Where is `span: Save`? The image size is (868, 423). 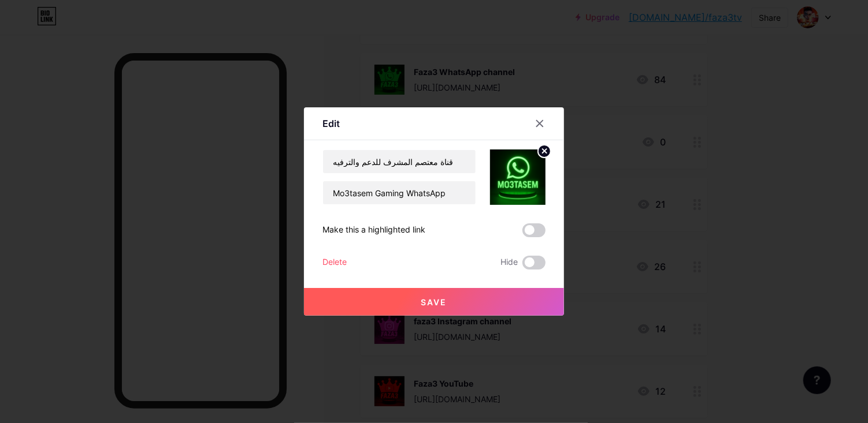 span: Save is located at coordinates (434, 302).